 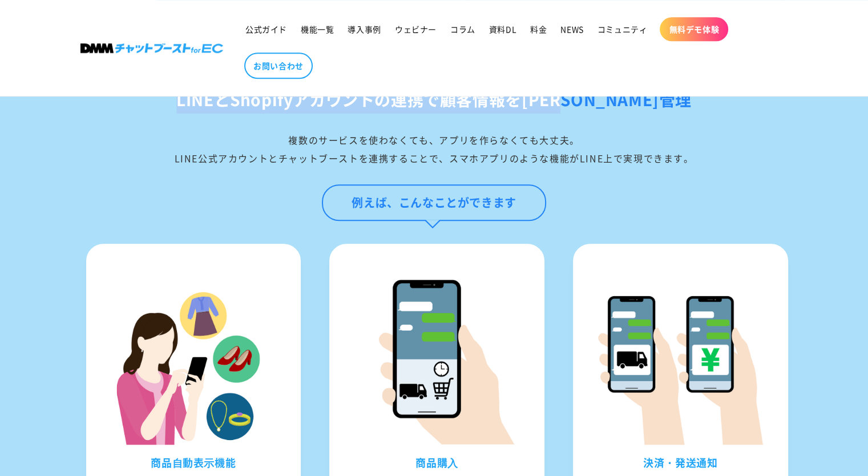 I want to click on h3: 決済・発送通知, so click(x=680, y=462).